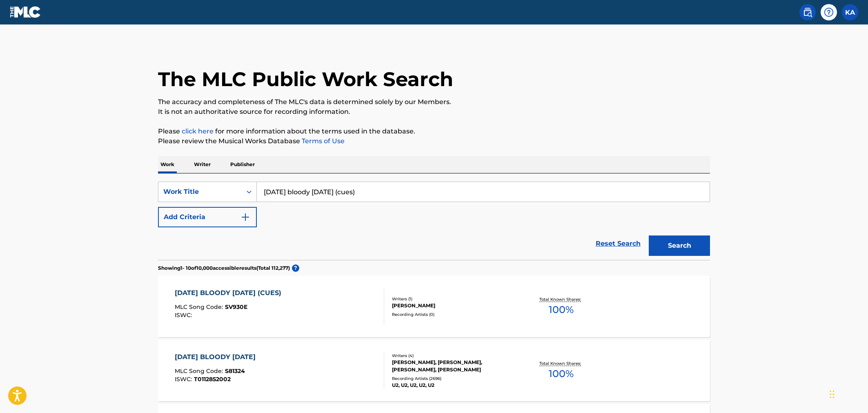  I want to click on p: Please for more information about the terms used in the database., so click(434, 132).